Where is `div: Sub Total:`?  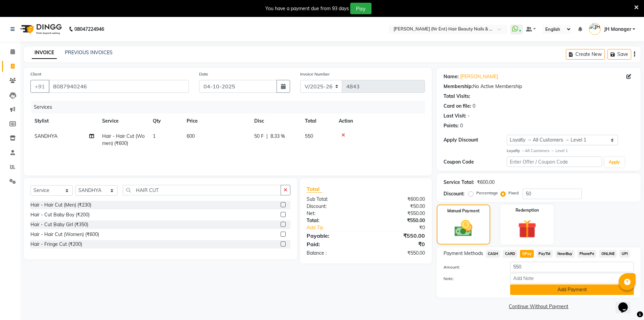
div: Sub Total: is located at coordinates (334, 199).